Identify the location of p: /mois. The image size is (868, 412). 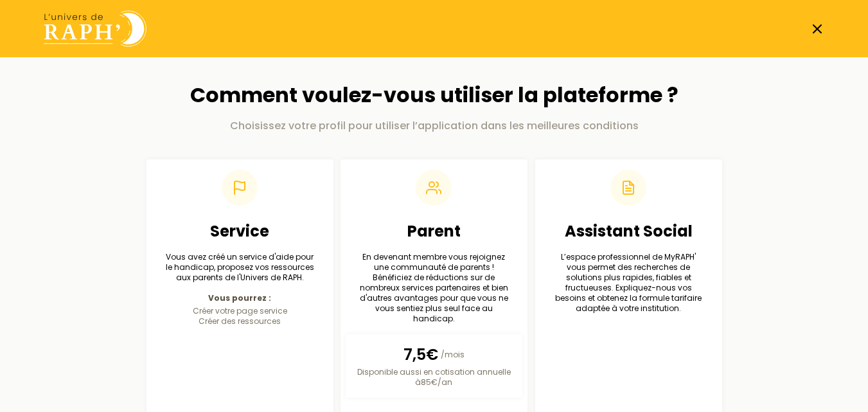
(434, 354).